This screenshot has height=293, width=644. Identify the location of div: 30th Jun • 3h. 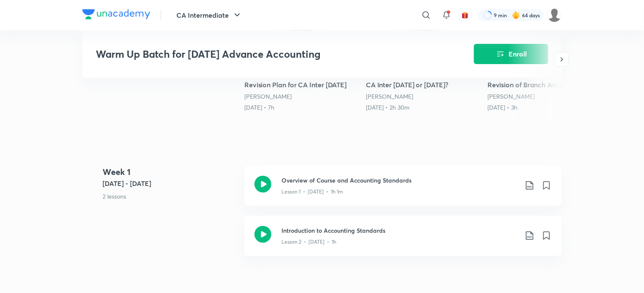
(545, 107).